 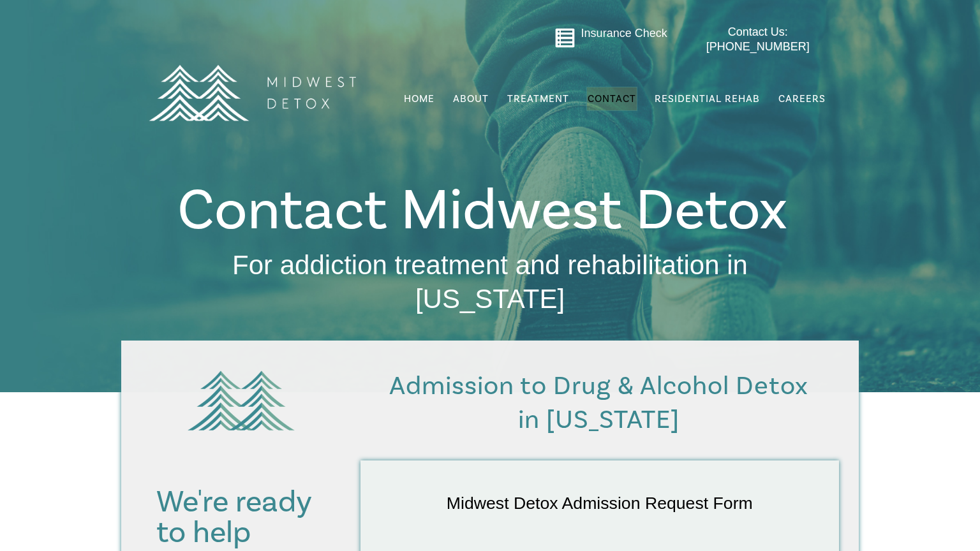 What do you see at coordinates (624, 33) in the screenshot?
I see `span: Insurance Check` at bounding box center [624, 33].